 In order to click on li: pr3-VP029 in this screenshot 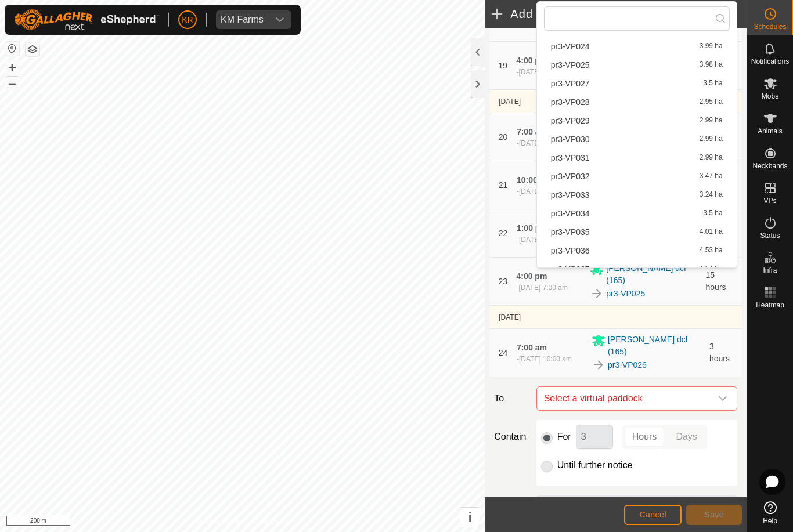, I will do `click(637, 121)`.